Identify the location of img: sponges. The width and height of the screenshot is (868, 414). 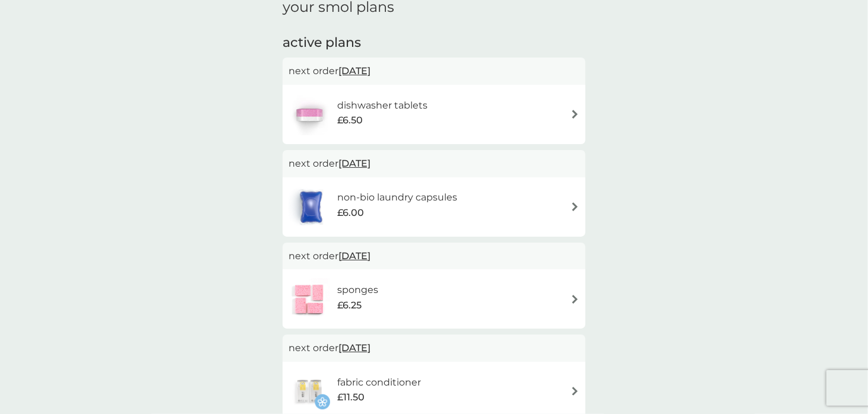
(309, 299).